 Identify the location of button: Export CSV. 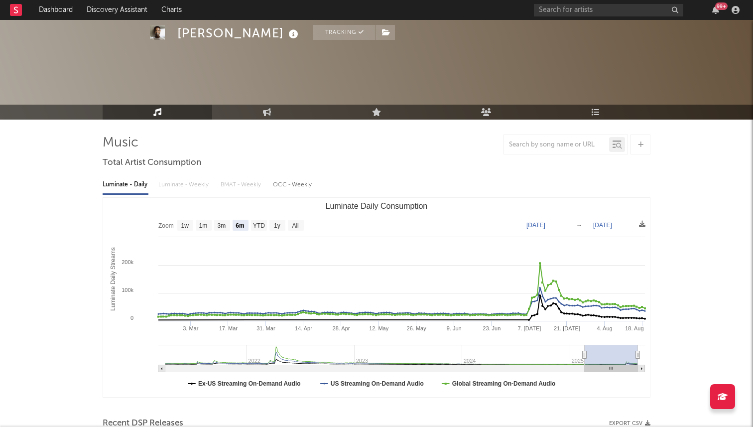
(630, 424).